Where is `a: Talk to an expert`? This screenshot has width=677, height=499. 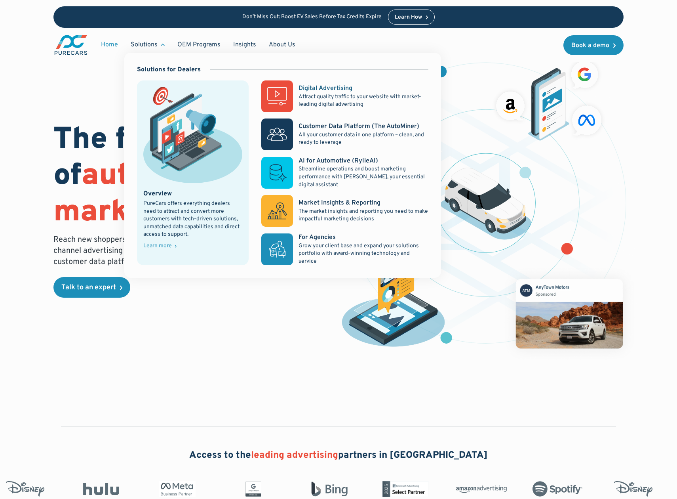 a: Talk to an expert is located at coordinates (92, 287).